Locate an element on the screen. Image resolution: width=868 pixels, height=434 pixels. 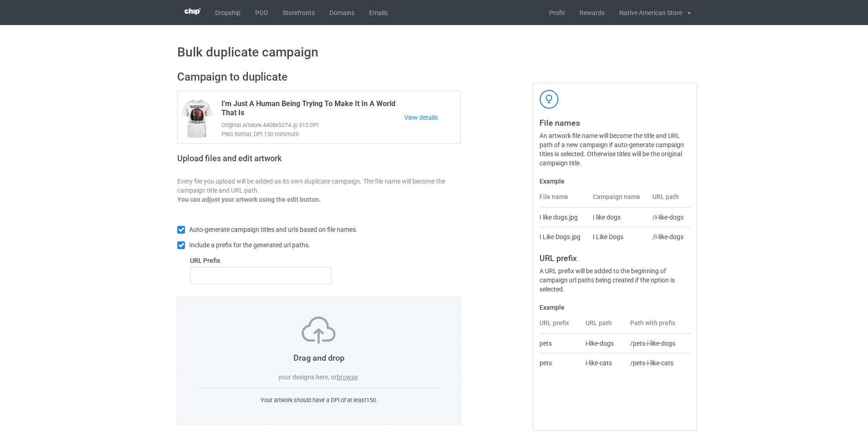
th: Path with prefix is located at coordinates (657, 326).